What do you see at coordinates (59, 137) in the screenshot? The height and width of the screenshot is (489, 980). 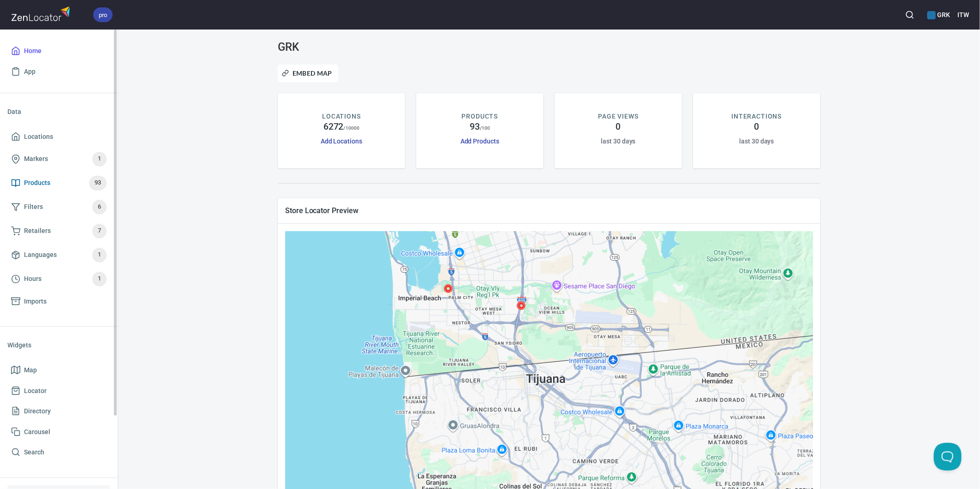 I see `a: Locations` at bounding box center [59, 137].